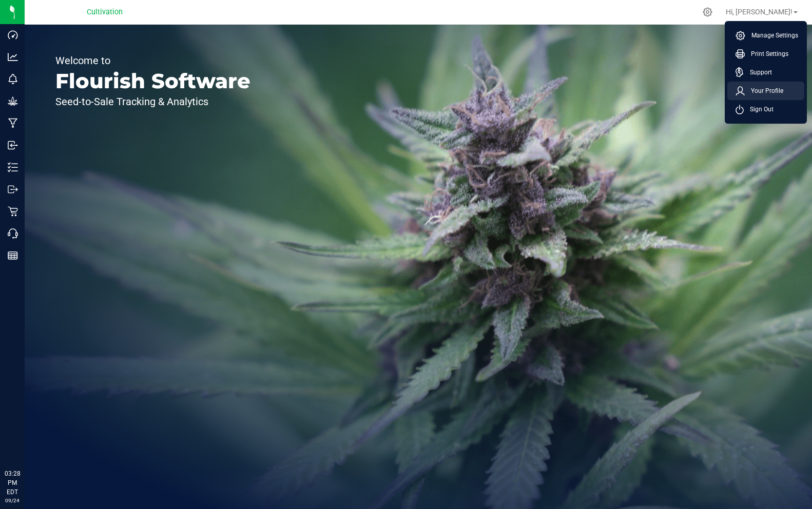 The image size is (812, 509). I want to click on inline-svg: Manufacturing, so click(13, 123).